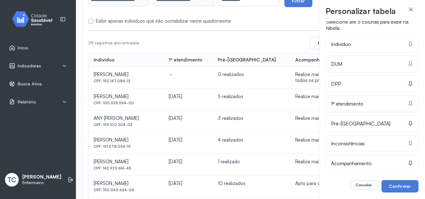  What do you see at coordinates (347, 104) in the screenshot?
I see `span: 1º atendimento` at bounding box center [347, 104].